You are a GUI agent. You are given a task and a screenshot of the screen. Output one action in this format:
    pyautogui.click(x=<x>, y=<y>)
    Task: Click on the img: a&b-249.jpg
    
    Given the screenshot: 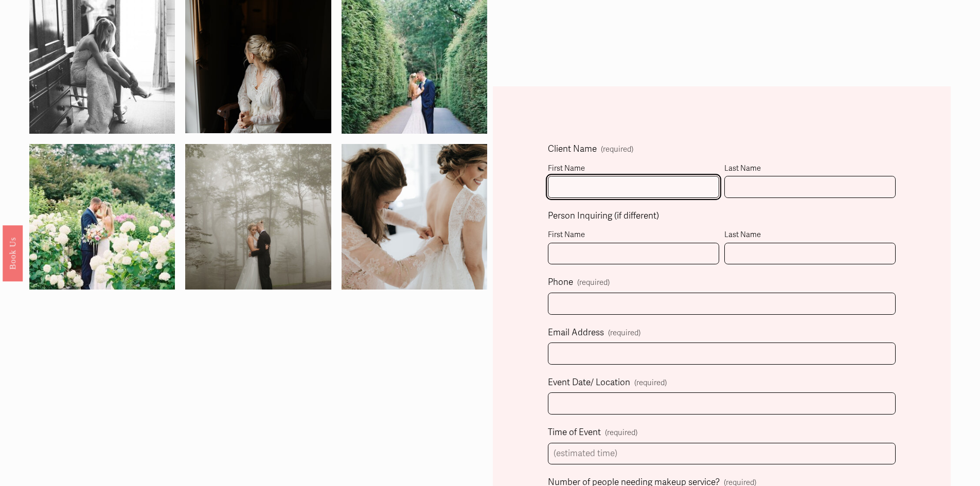 What is the action you would take?
    pyautogui.click(x=258, y=216)
    